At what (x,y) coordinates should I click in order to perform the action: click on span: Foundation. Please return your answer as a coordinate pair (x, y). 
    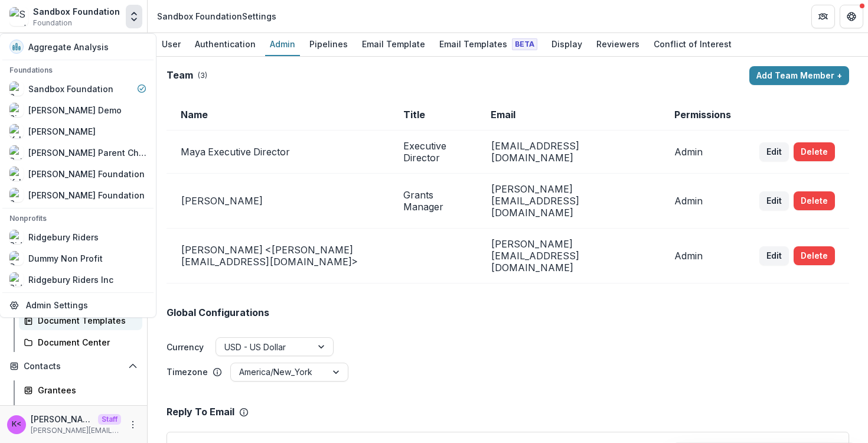
    Looking at the image, I should click on (52, 23).